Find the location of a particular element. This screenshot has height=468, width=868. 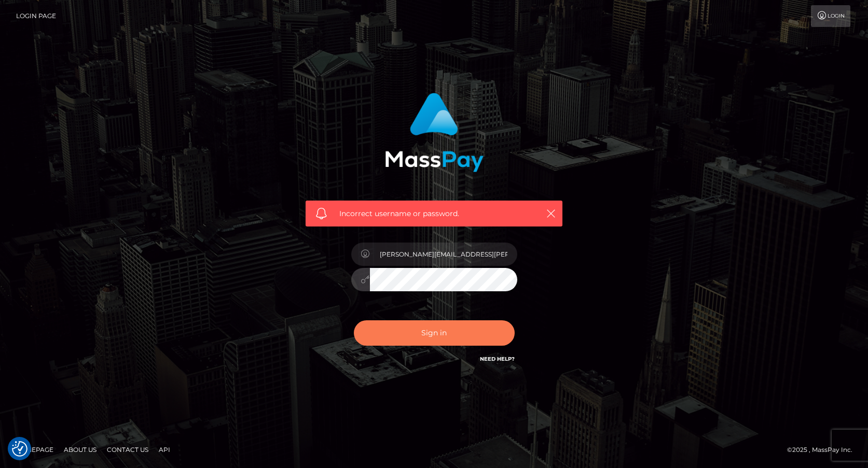

img: MassPay Login is located at coordinates (434, 132).